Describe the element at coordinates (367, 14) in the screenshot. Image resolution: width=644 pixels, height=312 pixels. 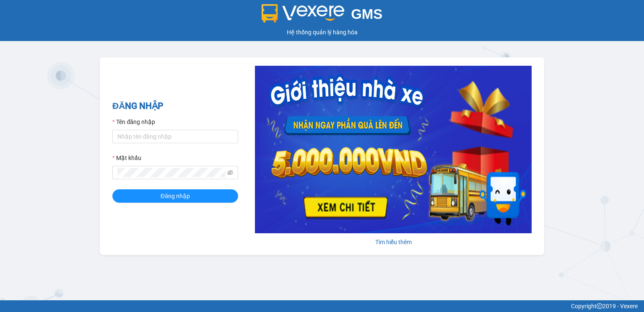
I see `span: GMS` at that location.